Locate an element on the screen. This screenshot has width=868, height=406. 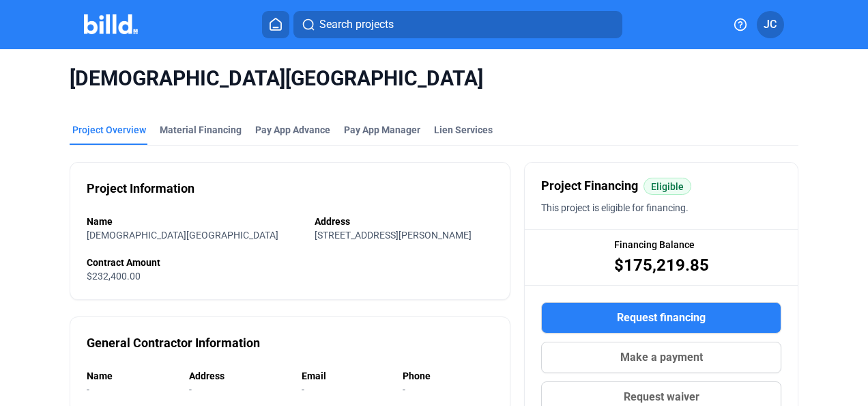
div: Phone is located at coordinates (448, 375).